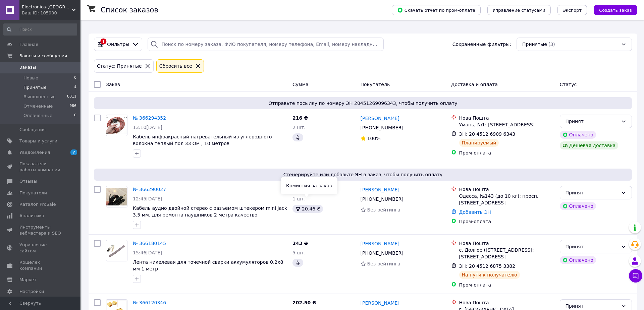  I want to click on span: Аналитика, so click(32, 216).